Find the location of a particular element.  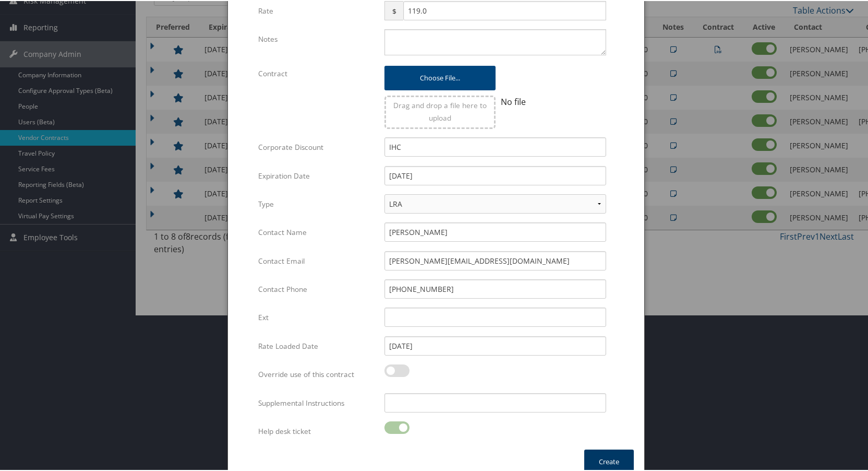

label: Supplemental Instructions is located at coordinates (317, 402).